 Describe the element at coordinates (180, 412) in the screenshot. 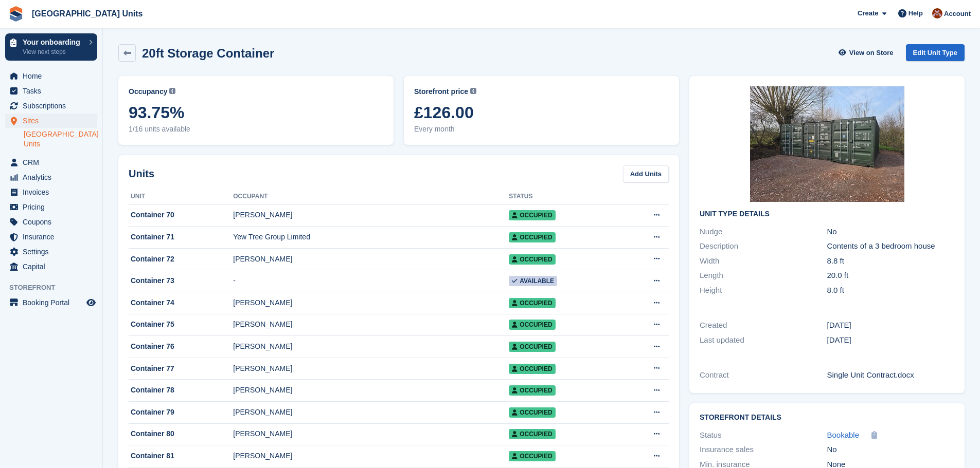

I see `div: Container 79` at that location.